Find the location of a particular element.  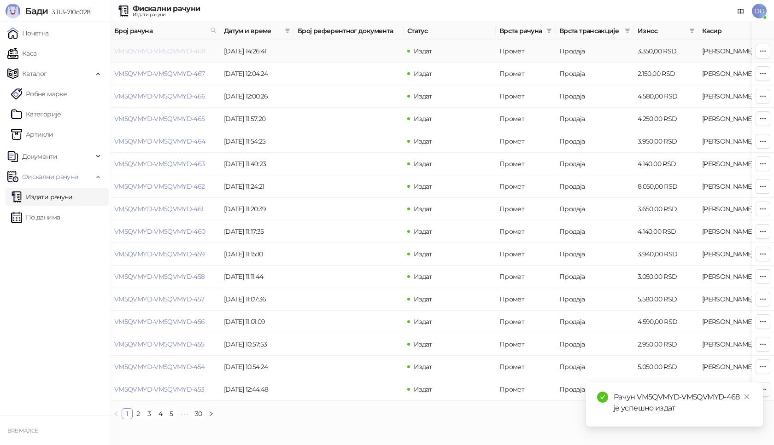

a: VM5QVMYD-VM5QVMYD-453 is located at coordinates (159, 390).